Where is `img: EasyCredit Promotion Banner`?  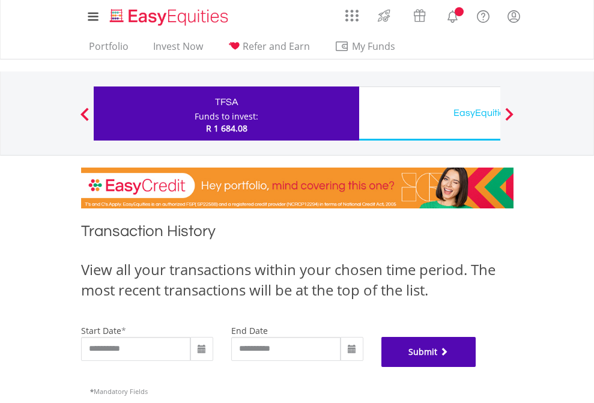
img: EasyCredit Promotion Banner is located at coordinates (297, 188).